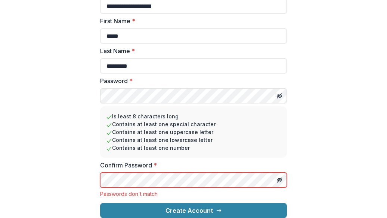 The image size is (387, 218). I want to click on li: Contains at least one number, so click(194, 147).